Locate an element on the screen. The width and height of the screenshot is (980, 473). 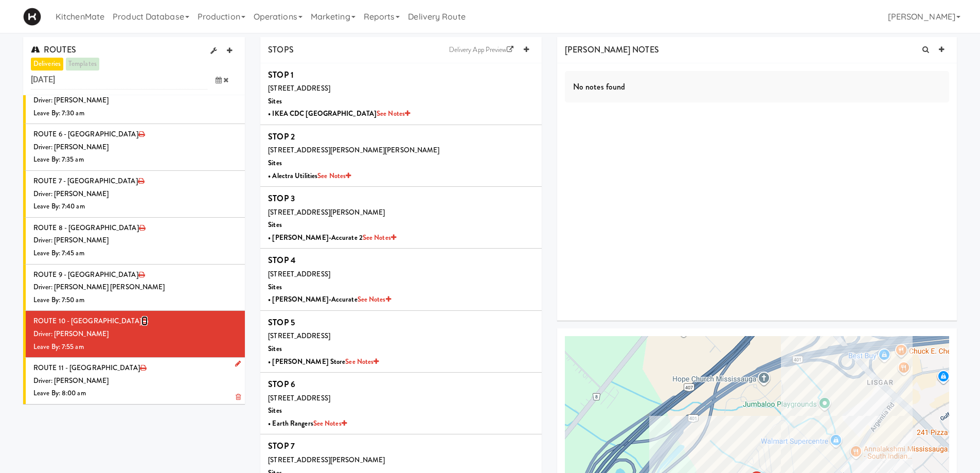
b: STOP 3 is located at coordinates (281, 198).